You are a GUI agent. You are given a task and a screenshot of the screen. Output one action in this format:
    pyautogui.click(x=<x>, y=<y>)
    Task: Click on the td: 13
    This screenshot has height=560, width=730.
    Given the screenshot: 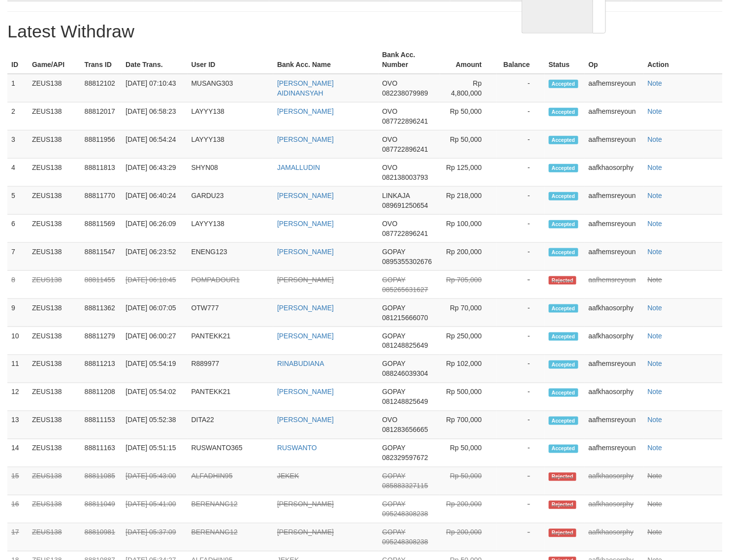 What is the action you would take?
    pyautogui.click(x=17, y=425)
    